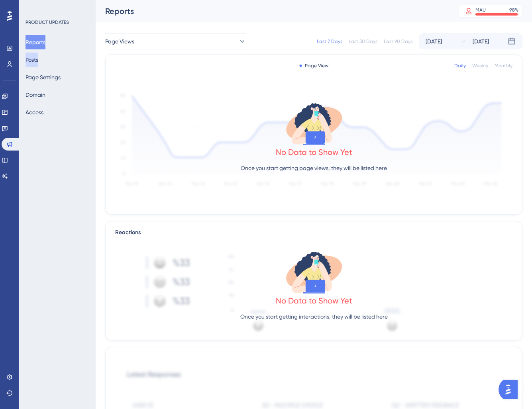 The width and height of the screenshot is (532, 409). Describe the element at coordinates (480, 66) in the screenshot. I see `div: Weekly` at that location.